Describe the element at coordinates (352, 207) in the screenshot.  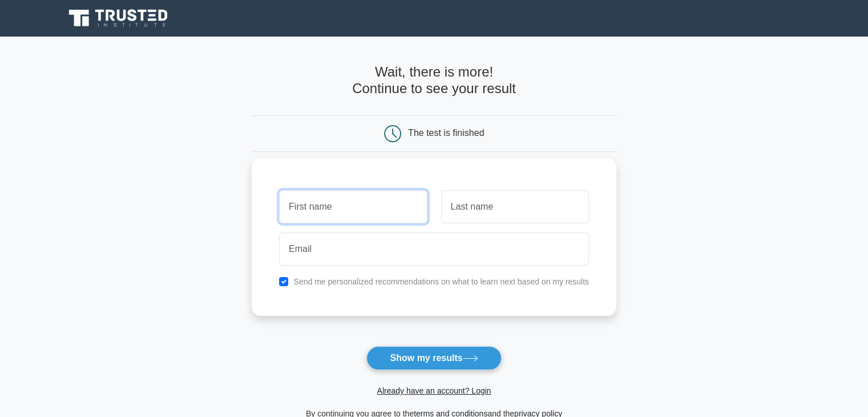
I see `input: First name` at that location.